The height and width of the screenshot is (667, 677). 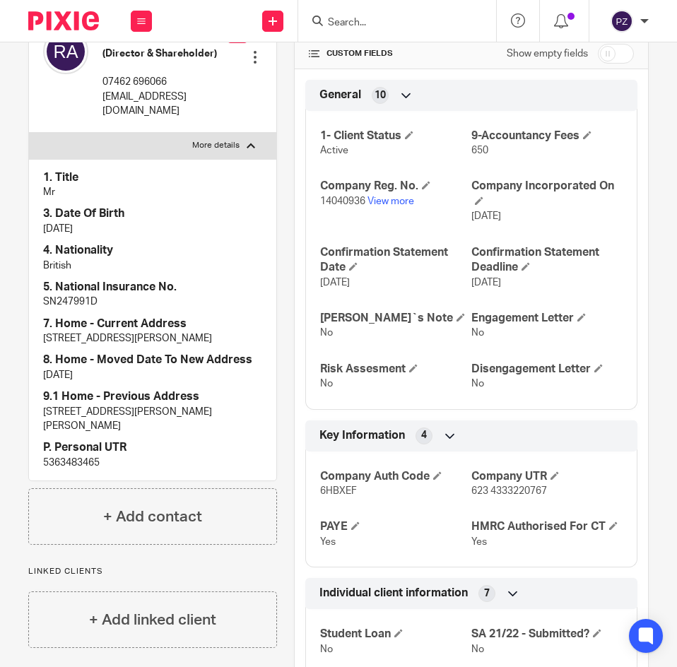 What do you see at coordinates (153, 447) in the screenshot?
I see `h4: P. Personal UTR` at bounding box center [153, 447].